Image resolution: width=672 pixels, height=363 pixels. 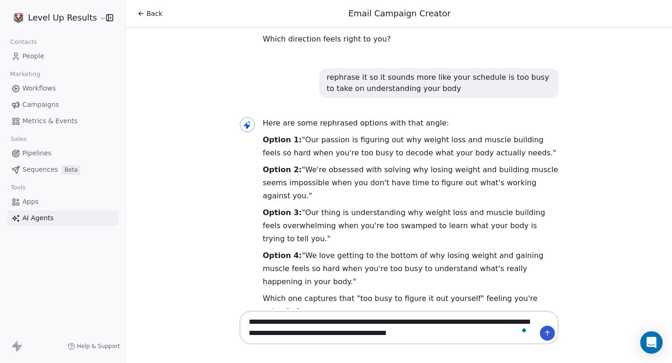 What do you see at coordinates (55, 18) in the screenshot?
I see `button: Level Up Results` at bounding box center [55, 18].